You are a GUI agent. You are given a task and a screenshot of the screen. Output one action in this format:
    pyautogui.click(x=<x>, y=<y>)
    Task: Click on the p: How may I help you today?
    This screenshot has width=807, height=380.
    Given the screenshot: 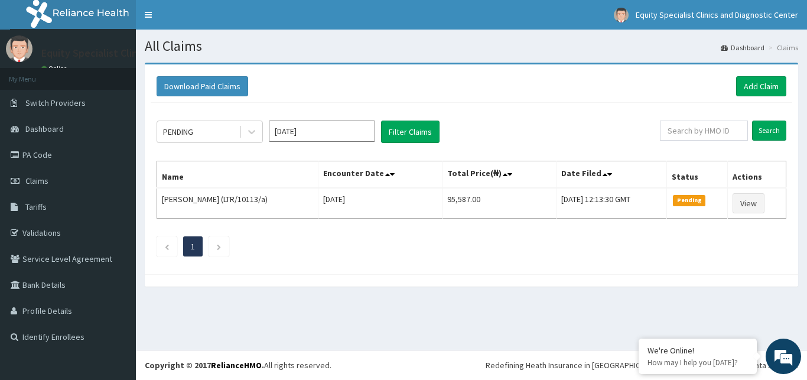 What is the action you would take?
    pyautogui.click(x=698, y=362)
    